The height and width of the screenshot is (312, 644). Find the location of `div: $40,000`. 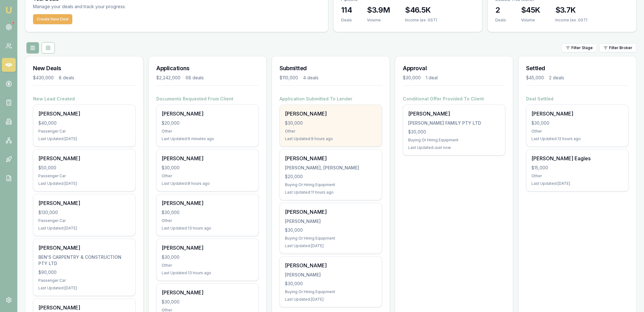

div: $40,000 is located at coordinates (84, 123).